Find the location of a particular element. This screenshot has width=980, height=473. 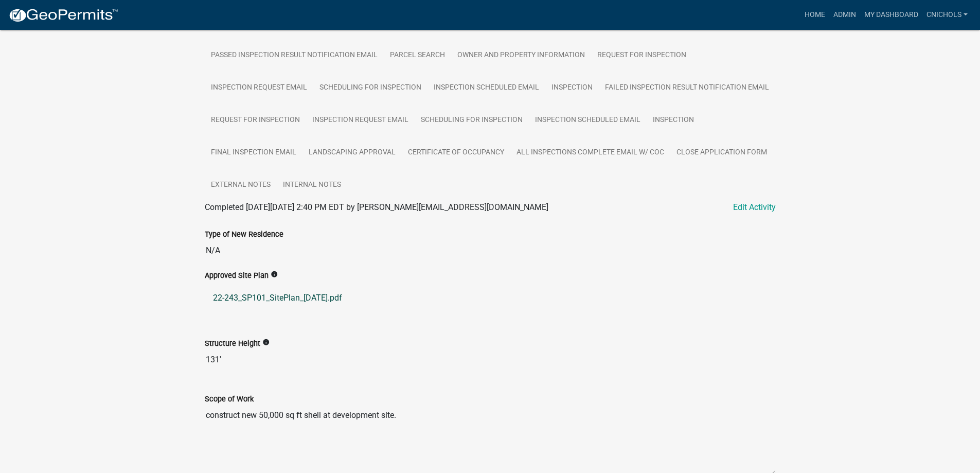

a: My Dashboard is located at coordinates (891, 15).